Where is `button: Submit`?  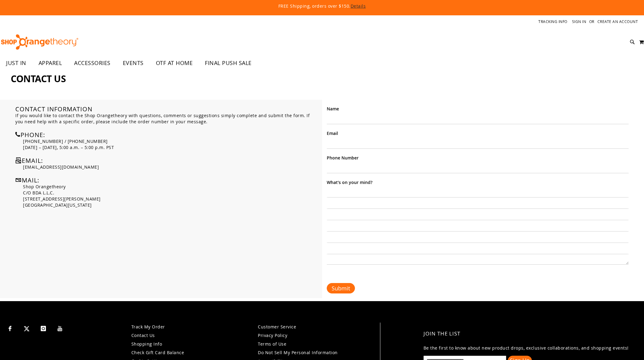 button: Submit is located at coordinates (341, 288).